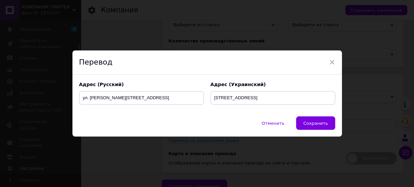  Describe the element at coordinates (315, 123) in the screenshot. I see `span: Сохранить` at that location.